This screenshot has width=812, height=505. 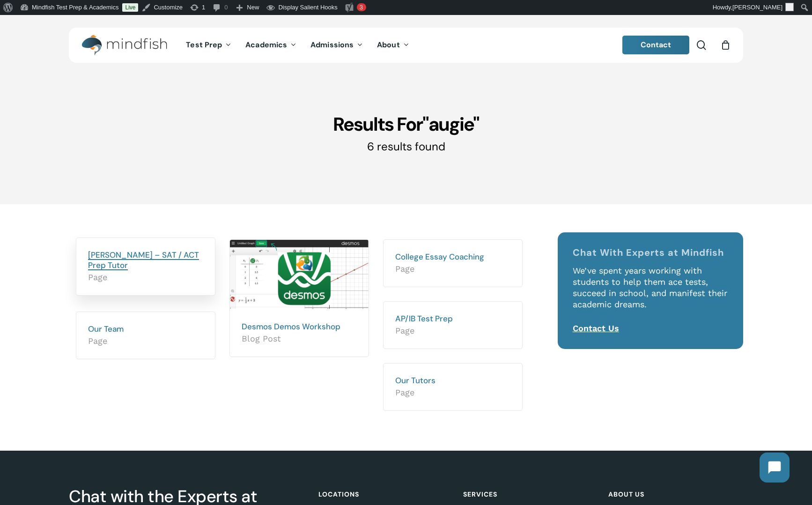 I want to click on h4: Locations, so click(x=384, y=494).